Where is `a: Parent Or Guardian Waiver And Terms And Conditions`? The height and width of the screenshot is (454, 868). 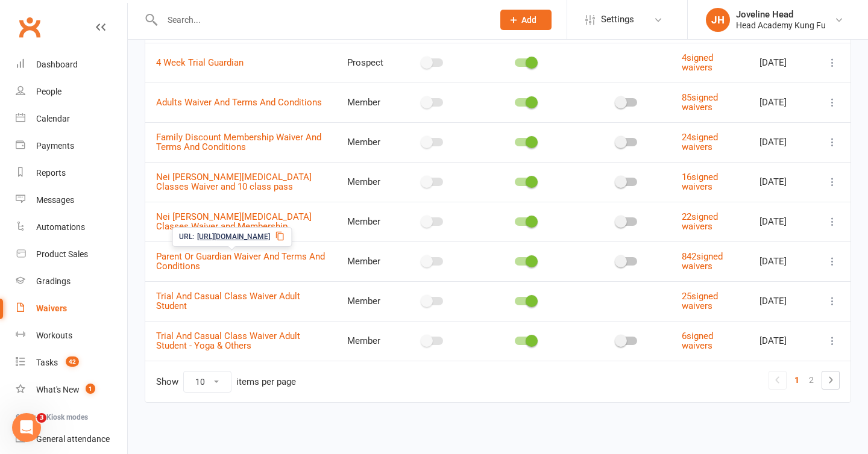 a: Parent Or Guardian Waiver And Terms And Conditions is located at coordinates (241, 262).